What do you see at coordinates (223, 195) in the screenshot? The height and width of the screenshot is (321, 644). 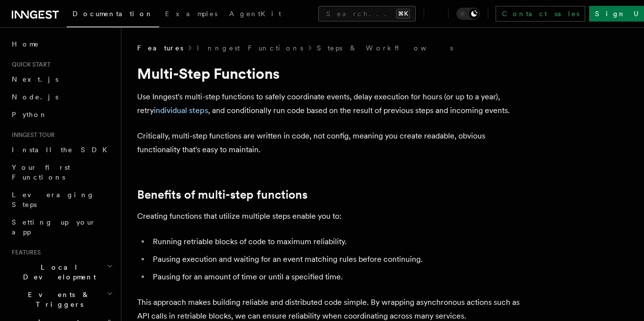 I see `a: Benefits of multi-step functions` at bounding box center [223, 195].